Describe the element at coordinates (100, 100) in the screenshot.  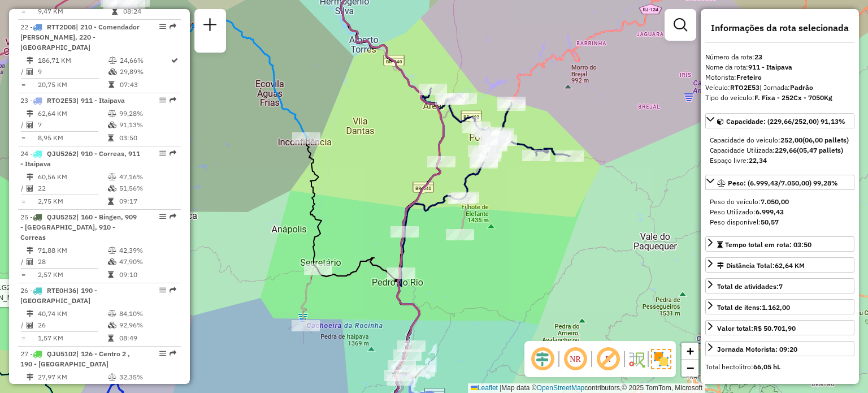
I see `span: | 911 - Itaipava` at that location.